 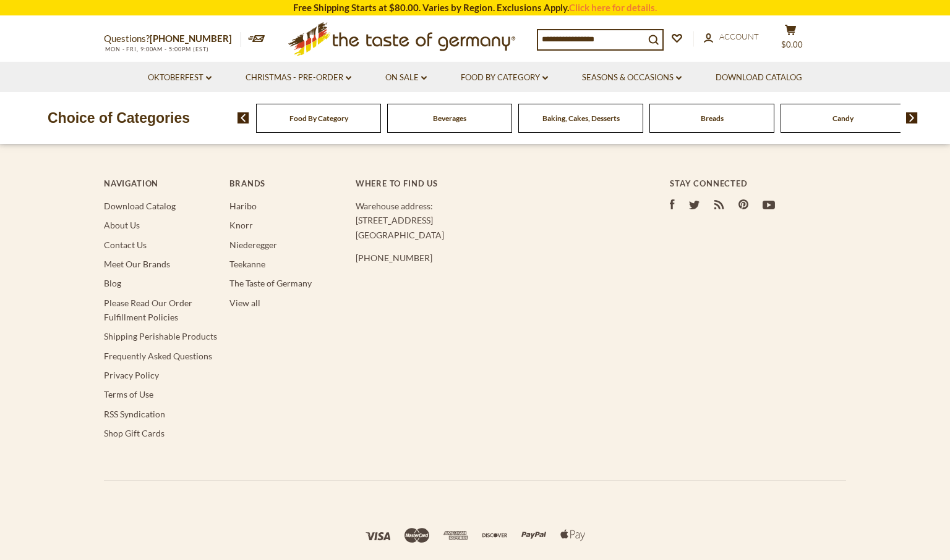 What do you see at coordinates (450, 118) in the screenshot?
I see `a: Beverages` at bounding box center [450, 118].